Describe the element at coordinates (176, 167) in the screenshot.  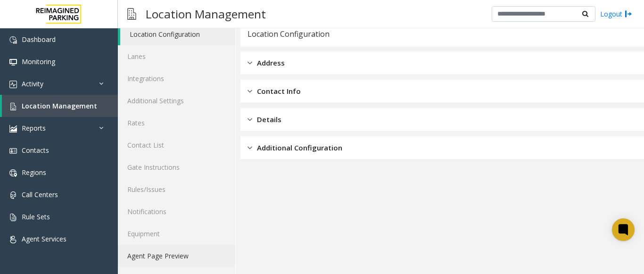
I see `a: Gate Instructions` at that location.